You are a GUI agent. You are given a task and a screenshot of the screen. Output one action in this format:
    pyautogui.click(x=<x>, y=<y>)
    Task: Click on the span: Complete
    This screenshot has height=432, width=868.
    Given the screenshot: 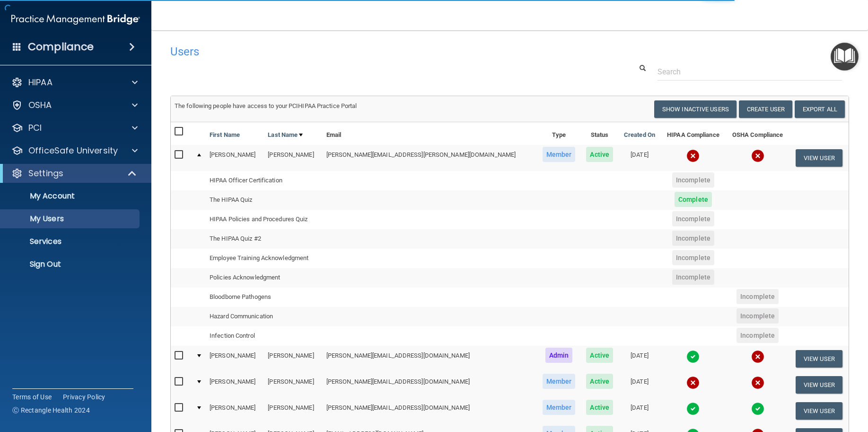 What is the action you would take?
    pyautogui.click(x=693, y=199)
    